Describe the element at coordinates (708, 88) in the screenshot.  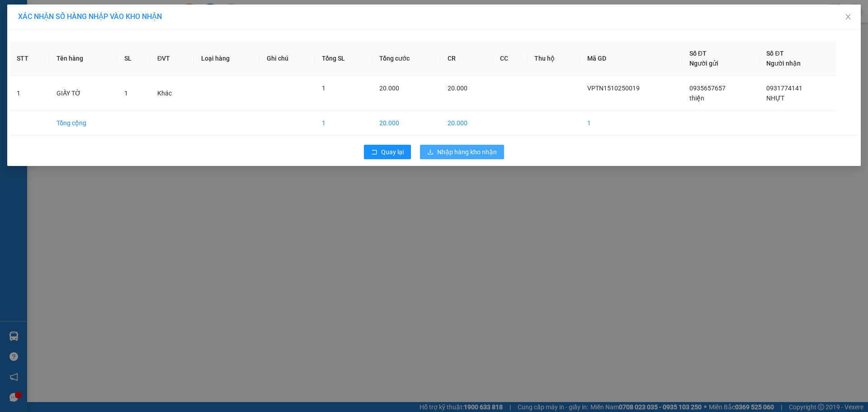
I see `span: 0935657657` at that location.